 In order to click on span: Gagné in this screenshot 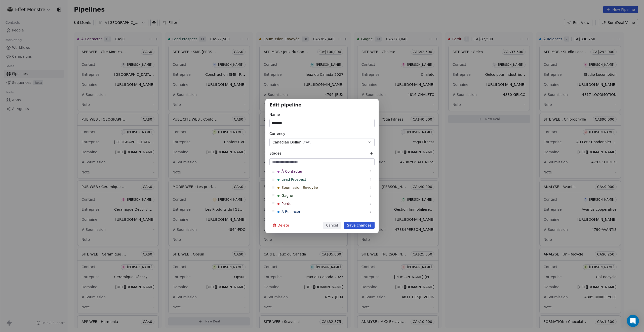, I will do `click(287, 196)`.